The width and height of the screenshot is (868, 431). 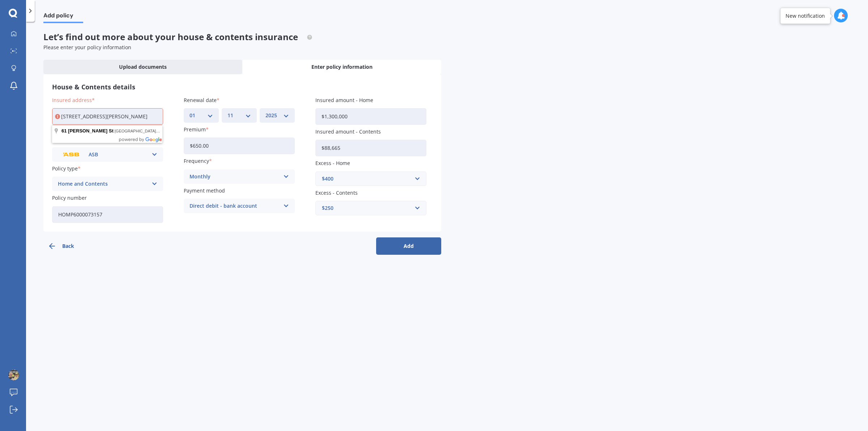 What do you see at coordinates (367, 207) in the screenshot?
I see `div: $250` at bounding box center [367, 207].